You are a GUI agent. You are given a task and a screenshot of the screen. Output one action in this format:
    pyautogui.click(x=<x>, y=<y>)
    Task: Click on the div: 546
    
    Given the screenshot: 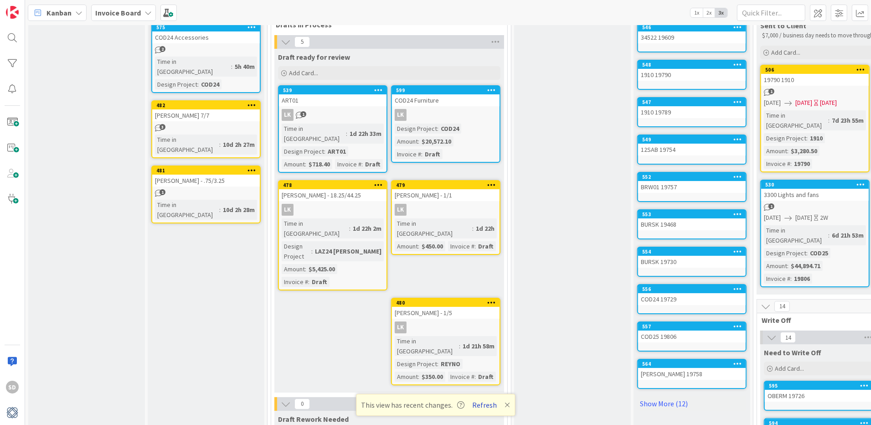 What is the action you would take?
    pyautogui.click(x=694, y=27)
    